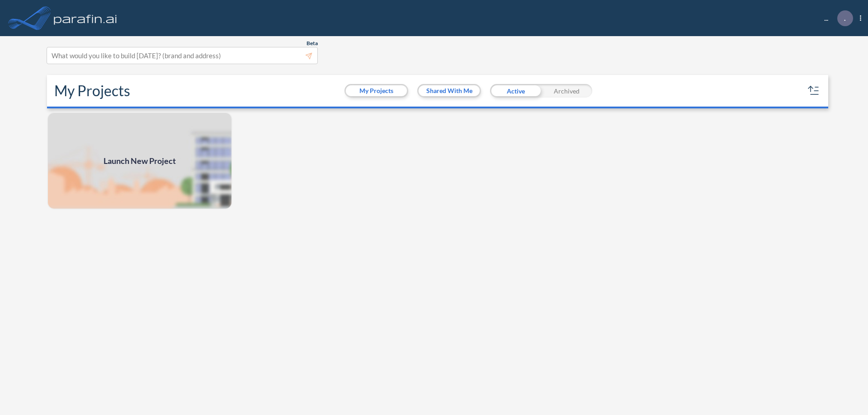  I want to click on a: Launch New Project, so click(140, 161).